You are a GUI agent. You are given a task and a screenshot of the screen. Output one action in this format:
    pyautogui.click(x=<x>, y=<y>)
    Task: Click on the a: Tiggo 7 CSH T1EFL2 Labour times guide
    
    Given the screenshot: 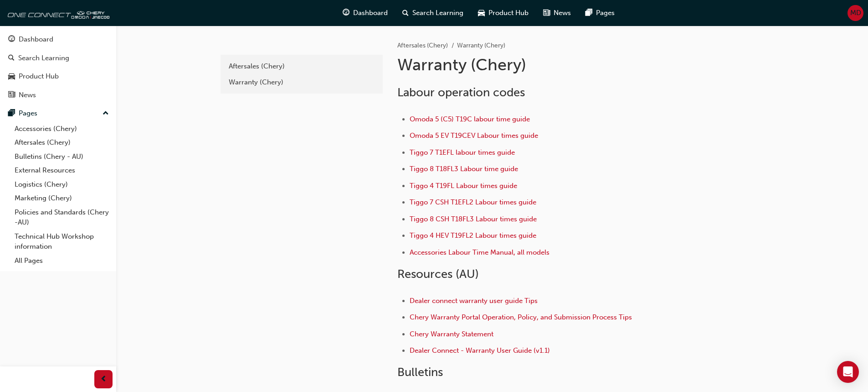 What is the action you would take?
    pyautogui.click(x=473, y=202)
    